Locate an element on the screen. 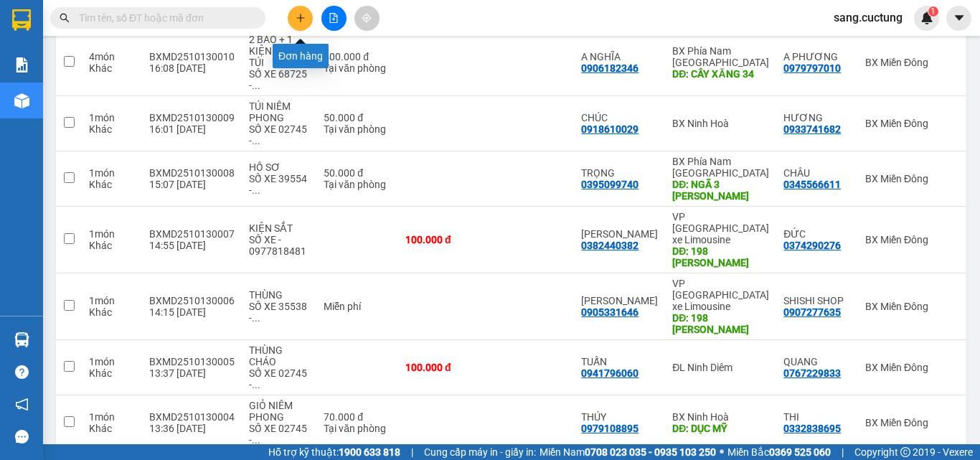  div: SỐ XE - 0977818481 is located at coordinates (279, 245).